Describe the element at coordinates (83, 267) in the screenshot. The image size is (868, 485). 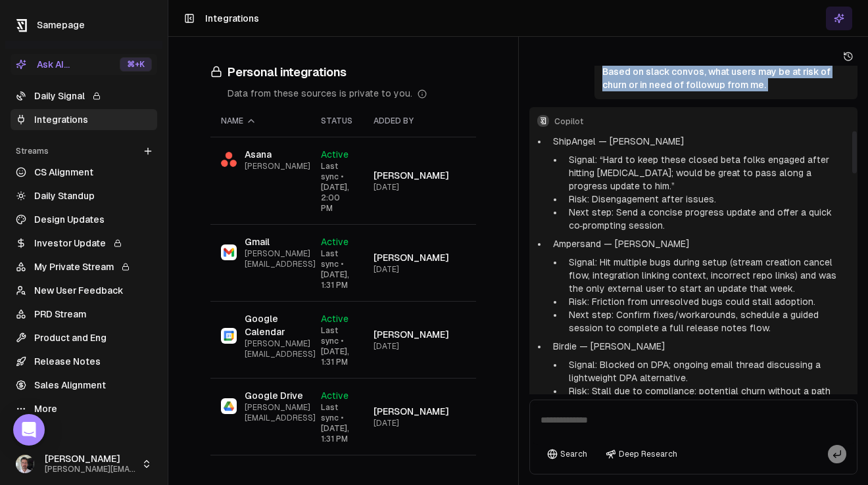
I see `a: My Private Stream` at that location.